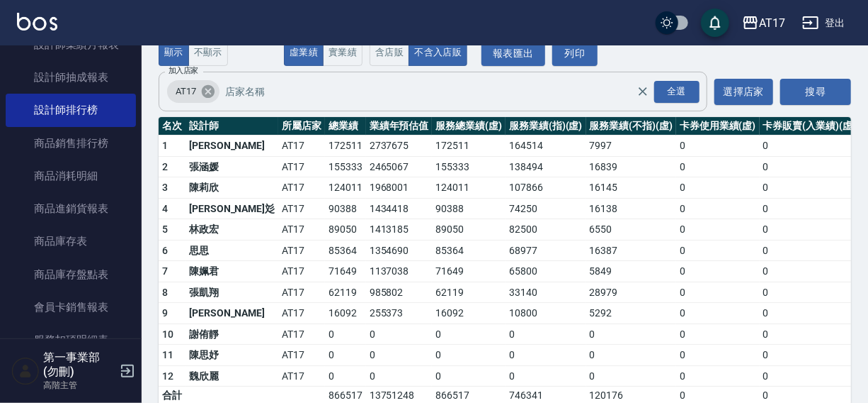  What do you see at coordinates (546, 208) in the screenshot?
I see `td: 74250` at bounding box center [546, 208].